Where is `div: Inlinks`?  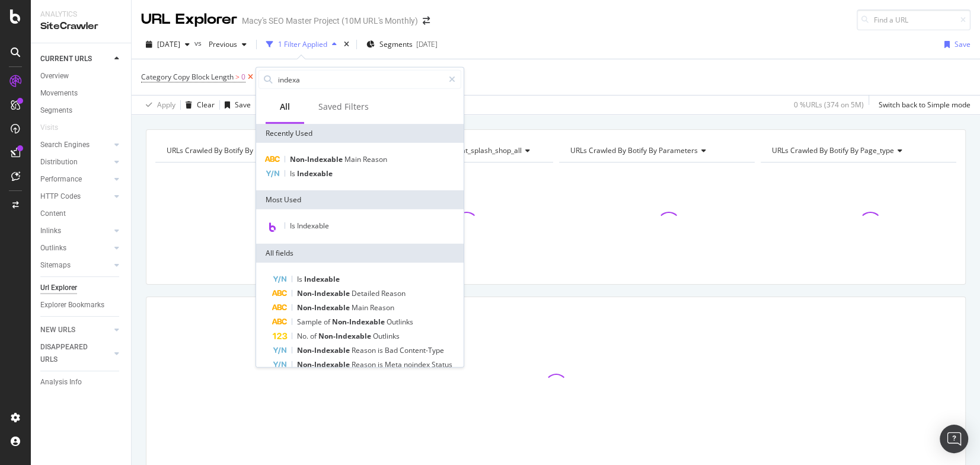 div: Inlinks is located at coordinates (51, 231).